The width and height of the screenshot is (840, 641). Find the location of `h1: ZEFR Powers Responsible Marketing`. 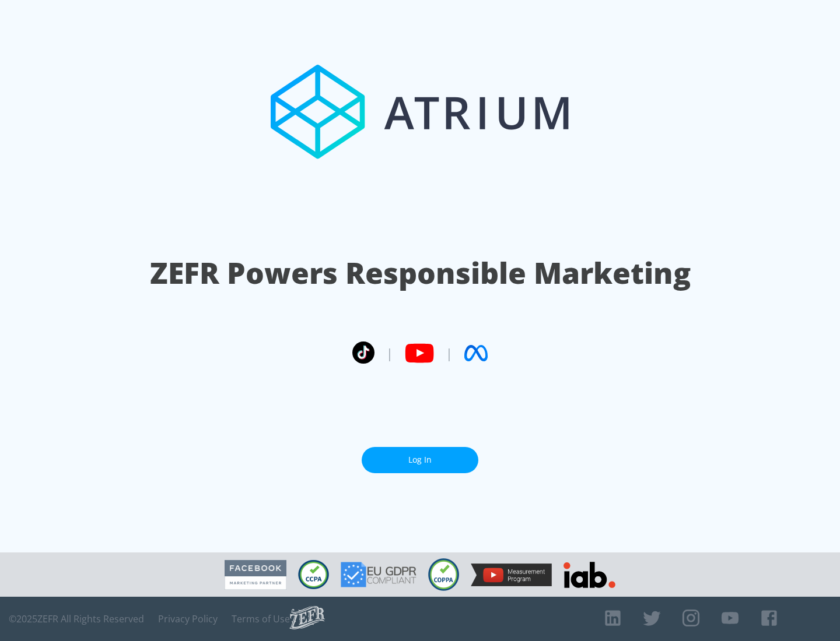

h1: ZEFR Powers Responsible Marketing is located at coordinates (420, 273).